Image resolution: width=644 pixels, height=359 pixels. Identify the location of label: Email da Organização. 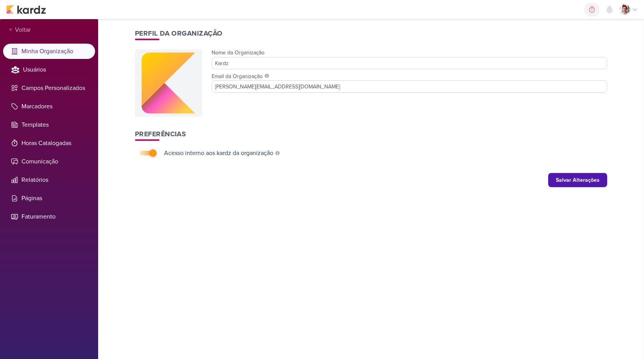
(409, 76).